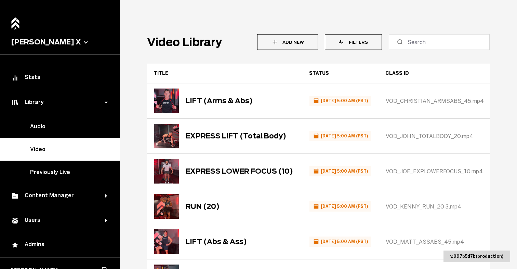 The image size is (517, 269). Describe the element at coordinates (15, 21) in the screenshot. I see `a: Home` at that location.